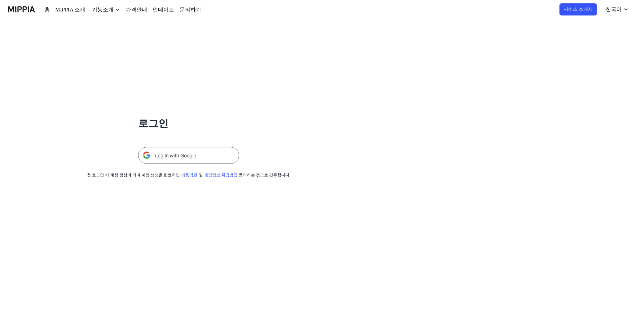  I want to click on a: 서비스 소개서, so click(582, 9).